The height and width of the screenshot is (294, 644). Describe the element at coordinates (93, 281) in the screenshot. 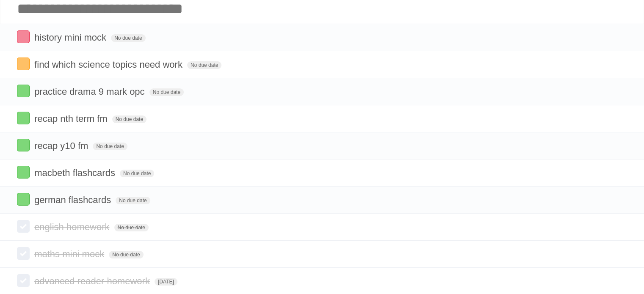

I see `span: advanced reader homework` at that location.